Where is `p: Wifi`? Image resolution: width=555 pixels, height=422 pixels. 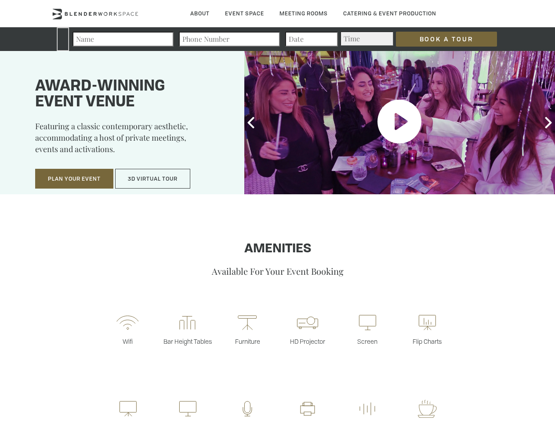
p: Wifi is located at coordinates (127, 341).